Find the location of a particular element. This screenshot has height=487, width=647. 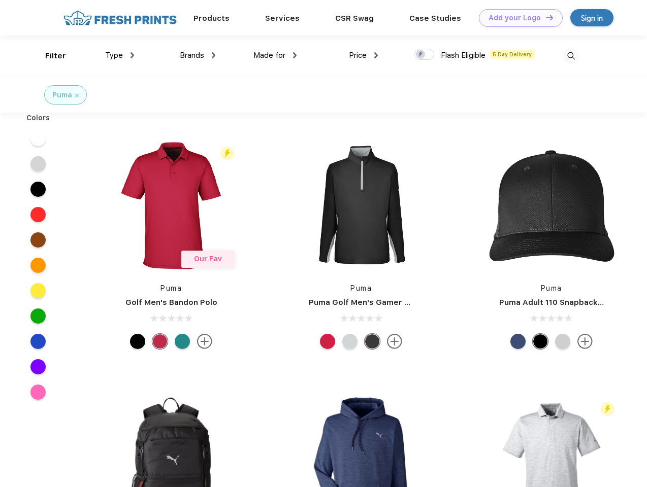

img: desktop_search.svg is located at coordinates (571, 56).